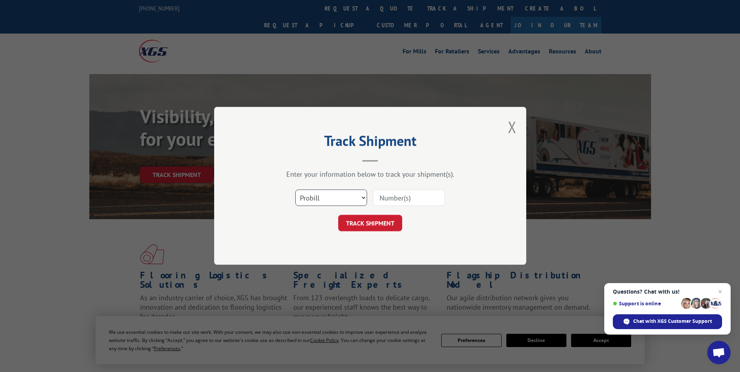 This screenshot has width=740, height=372. What do you see at coordinates (667, 292) in the screenshot?
I see `span: Questions? Chat with us!` at bounding box center [667, 292].